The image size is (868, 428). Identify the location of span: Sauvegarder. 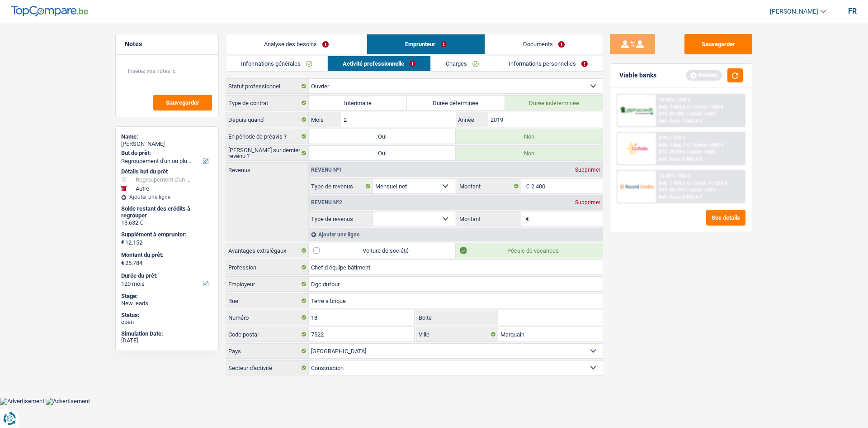
(182, 102).